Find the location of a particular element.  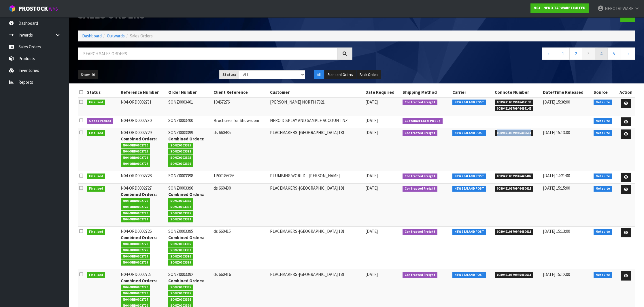

th: Source is located at coordinates (604, 92).